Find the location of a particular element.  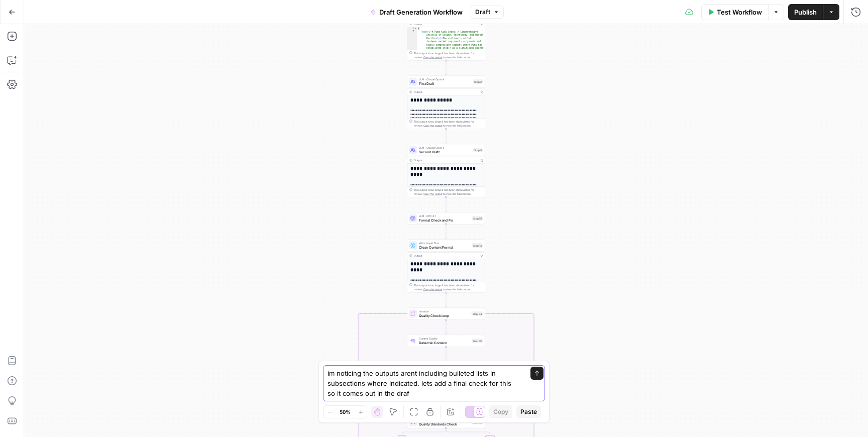

span: Detect AI Content is located at coordinates (444, 343).